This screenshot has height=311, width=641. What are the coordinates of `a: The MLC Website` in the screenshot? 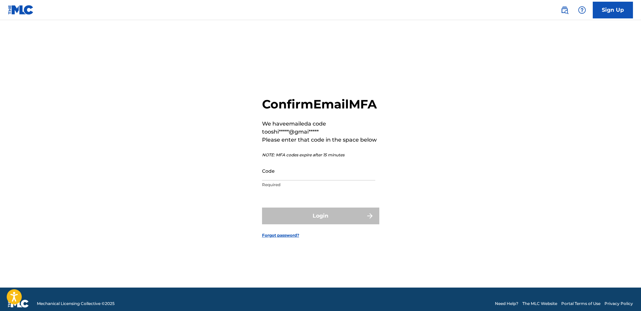 It's located at (540, 304).